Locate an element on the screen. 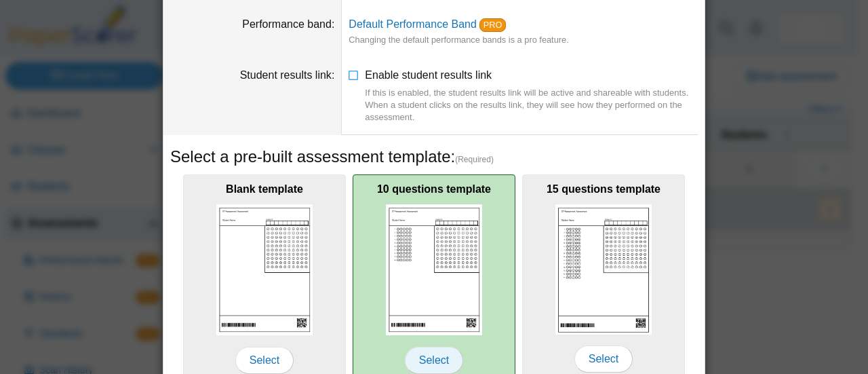 The width and height of the screenshot is (868, 374). a: PRO is located at coordinates (493, 25).